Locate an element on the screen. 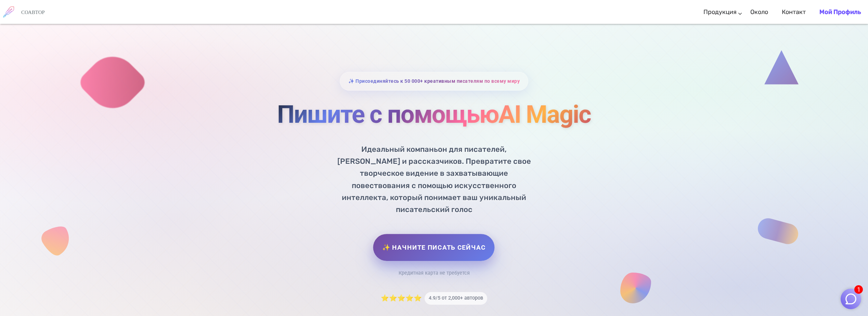 This screenshot has width=868, height=316. div: Кредитная карта не требуется is located at coordinates (434, 273).